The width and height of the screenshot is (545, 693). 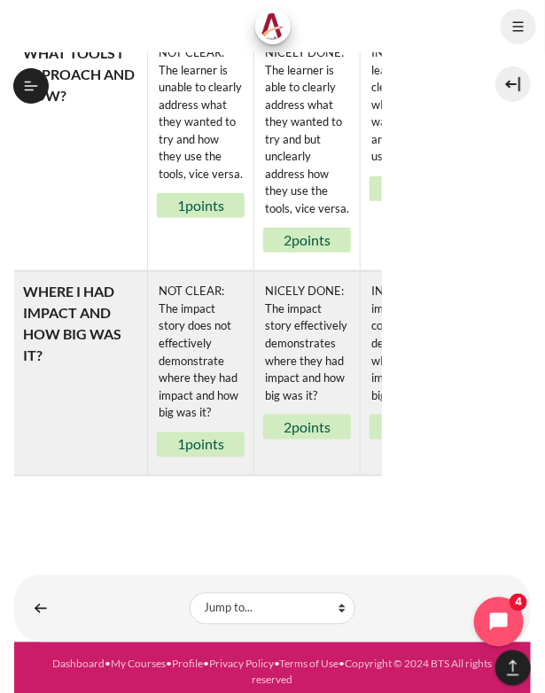 I want to click on div: INSPIRING: The learner is able to clearly address what they wanted to try and how they use the to..., so click(x=413, y=105).